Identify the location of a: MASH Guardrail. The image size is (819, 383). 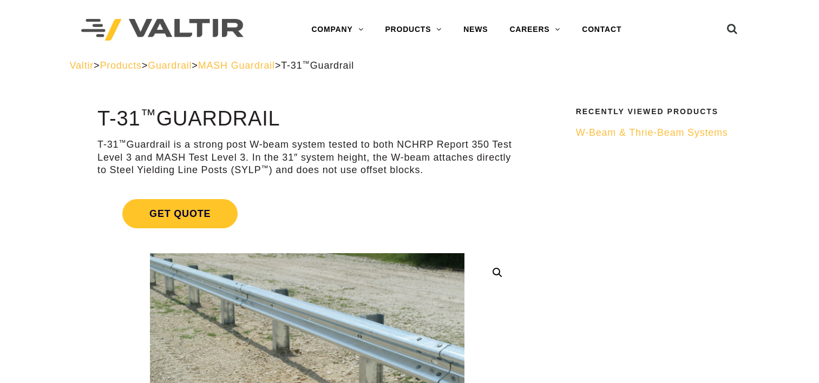
(237, 66).